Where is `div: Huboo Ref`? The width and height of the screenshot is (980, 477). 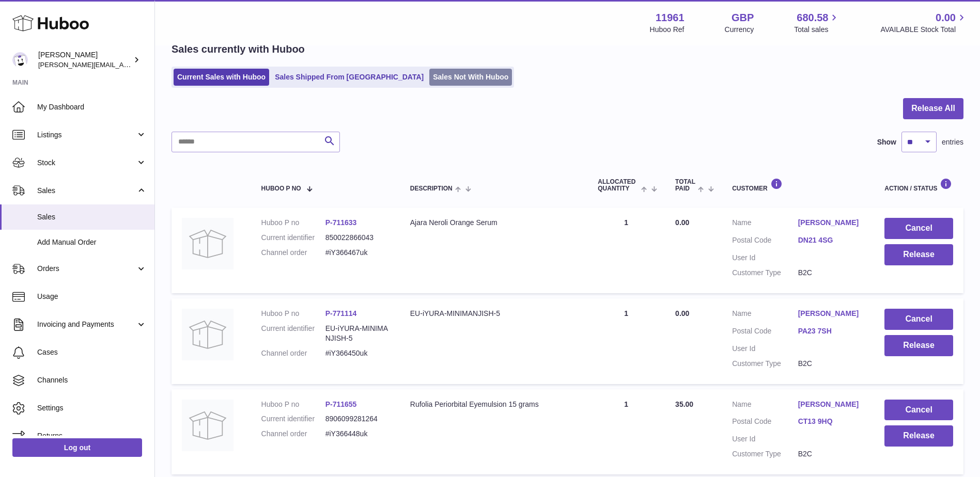
div: Huboo Ref is located at coordinates (667, 29).